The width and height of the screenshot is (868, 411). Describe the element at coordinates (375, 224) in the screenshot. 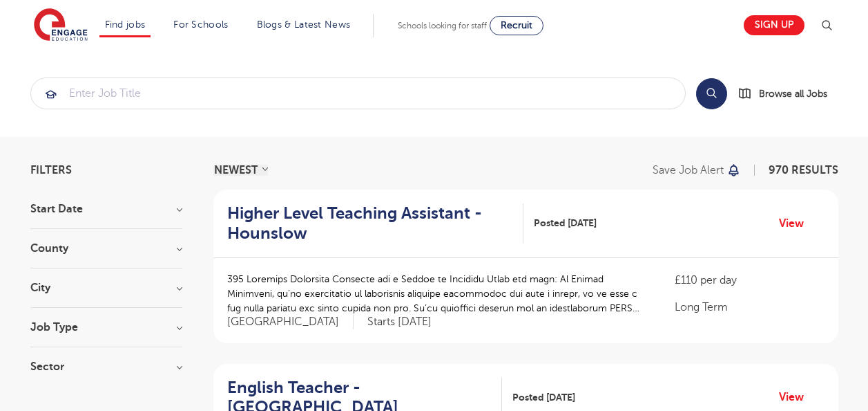

I see `a: Higher Level Teaching Assistant - Hounslow` at that location.